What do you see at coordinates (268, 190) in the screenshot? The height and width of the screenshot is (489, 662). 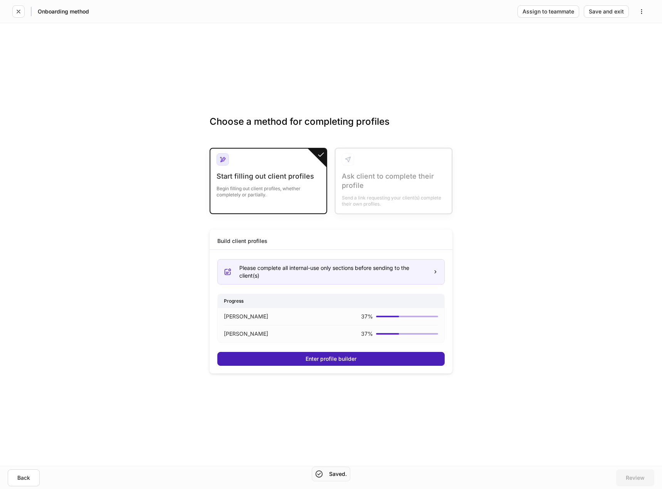 I see `div: Begin filling out client profiles, whether completely or partially.` at bounding box center [268, 190].